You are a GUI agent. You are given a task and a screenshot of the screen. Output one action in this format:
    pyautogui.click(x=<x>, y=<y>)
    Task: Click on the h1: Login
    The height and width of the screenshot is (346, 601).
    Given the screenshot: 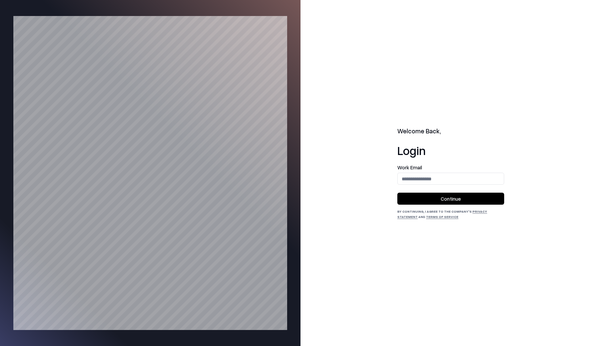 What is the action you would take?
    pyautogui.click(x=450, y=150)
    